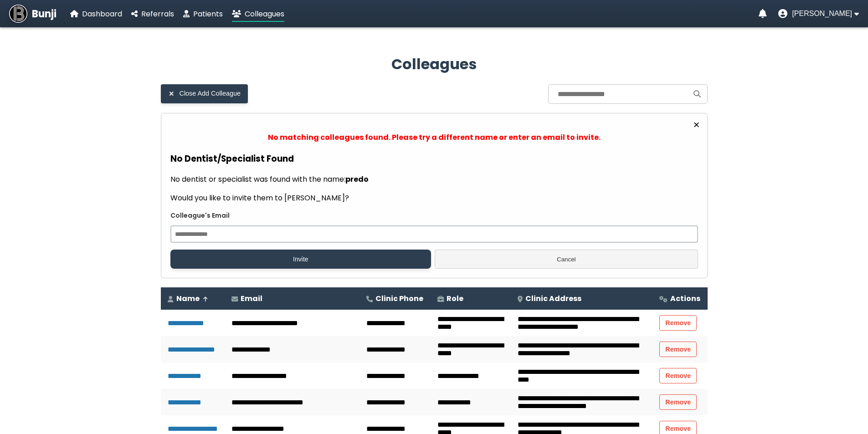 Image resolution: width=868 pixels, height=434 pixels. I want to click on span: Patients, so click(207, 14).